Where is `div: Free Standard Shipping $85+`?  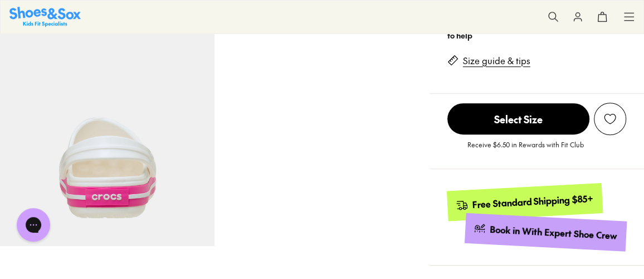 div: Free Standard Shipping $85+ is located at coordinates (532, 202).